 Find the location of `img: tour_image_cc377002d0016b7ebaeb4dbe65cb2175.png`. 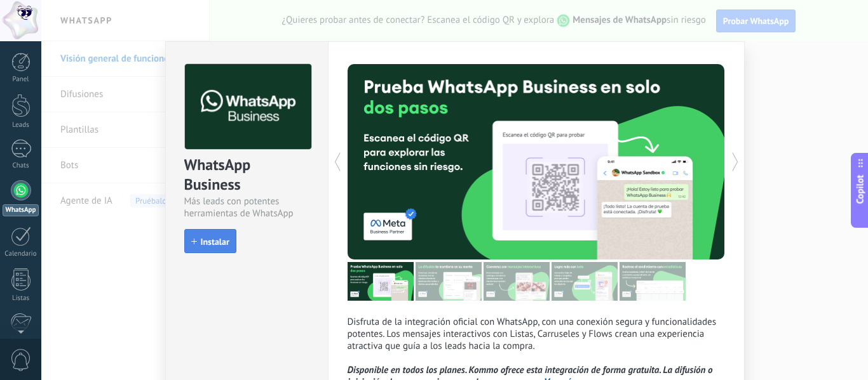

img: tour_image_cc377002d0016b7ebaeb4dbe65cb2175.png is located at coordinates (652, 281).